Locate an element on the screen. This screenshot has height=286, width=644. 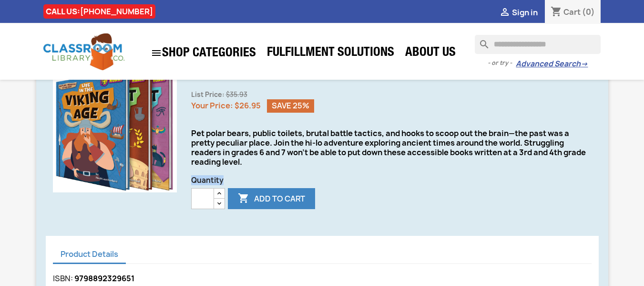
h1: Baffling Behavior in the Past is located at coordinates (392, 74).